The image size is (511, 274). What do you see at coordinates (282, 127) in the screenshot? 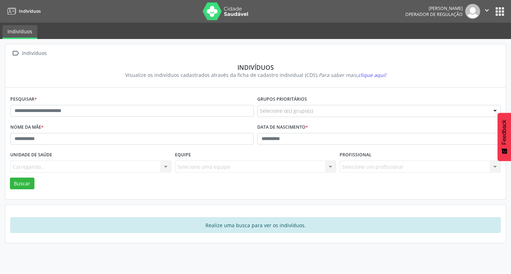
I see `label: Data de nascimento` at bounding box center [282, 127].